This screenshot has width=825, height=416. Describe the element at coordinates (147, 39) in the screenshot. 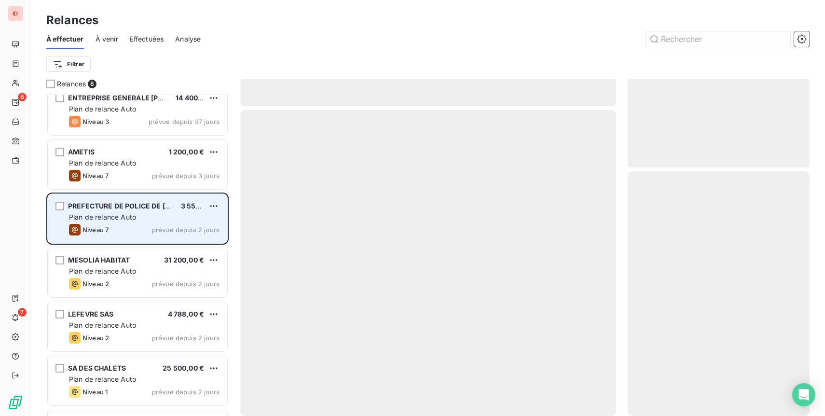

I see `span: Effectuées` at that location.